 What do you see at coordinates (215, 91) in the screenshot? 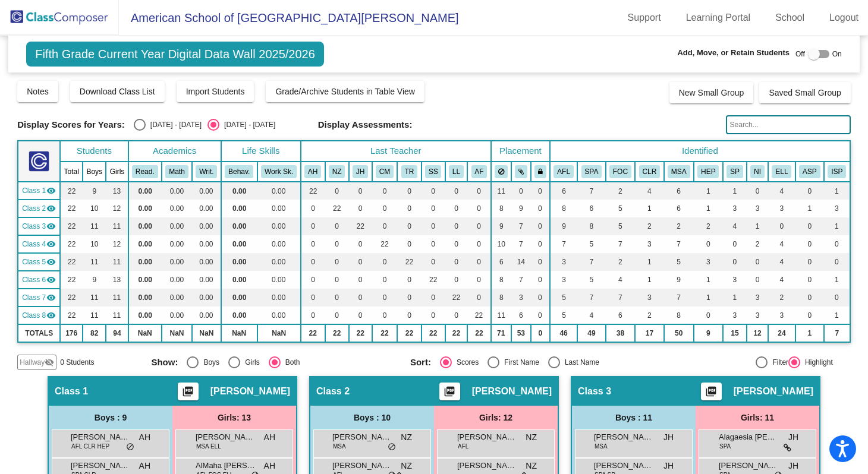
I see `button: Import Students` at bounding box center [215, 91].